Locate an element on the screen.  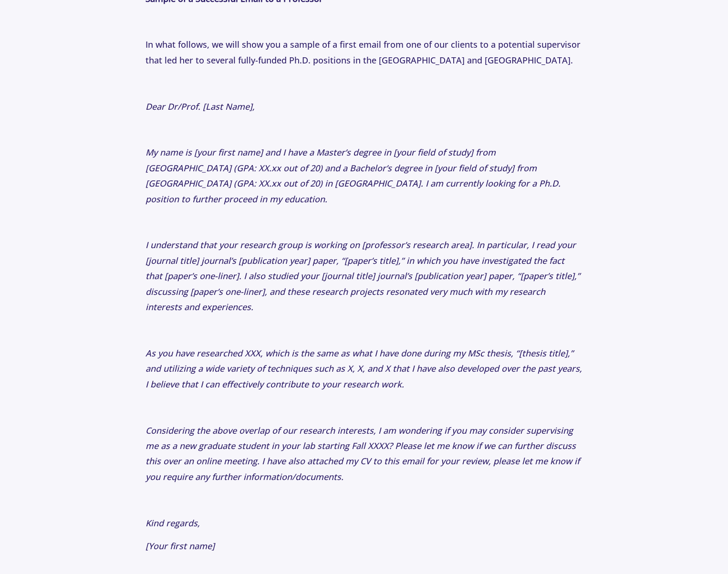
p: In what follows, we will show you a sample of a first email from one of our clients to a potentia... is located at coordinates (364, 52).